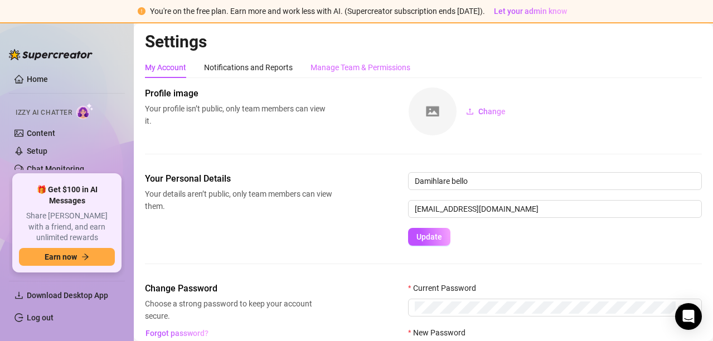  What do you see at coordinates (423, 42) in the screenshot?
I see `h2: Settings` at bounding box center [423, 42].